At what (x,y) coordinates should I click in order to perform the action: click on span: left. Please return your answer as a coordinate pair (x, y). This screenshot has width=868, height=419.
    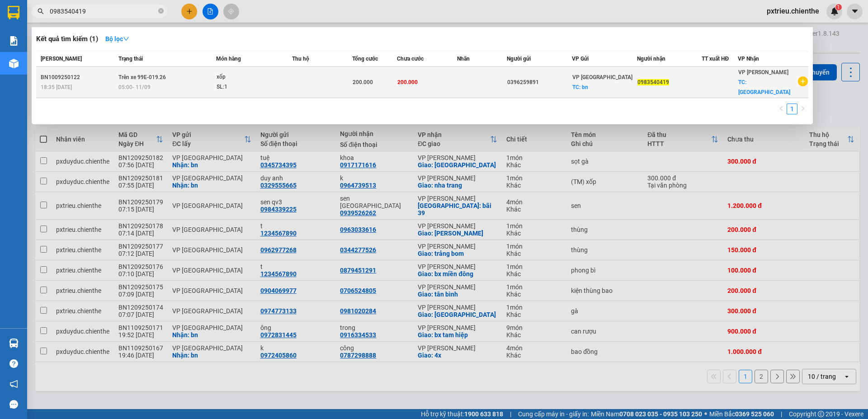
    Looking at the image, I should click on (781, 108).